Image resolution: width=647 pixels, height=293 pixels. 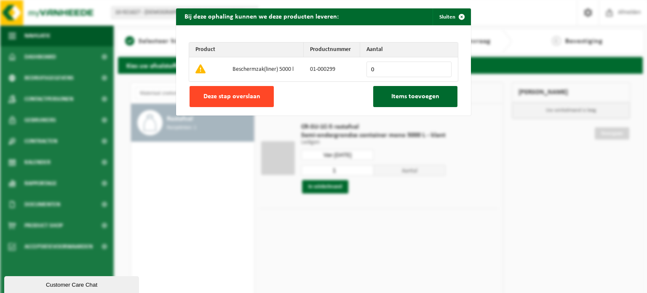 What do you see at coordinates (232, 97) in the screenshot?
I see `span: Deze stap overslaan` at bounding box center [232, 97].